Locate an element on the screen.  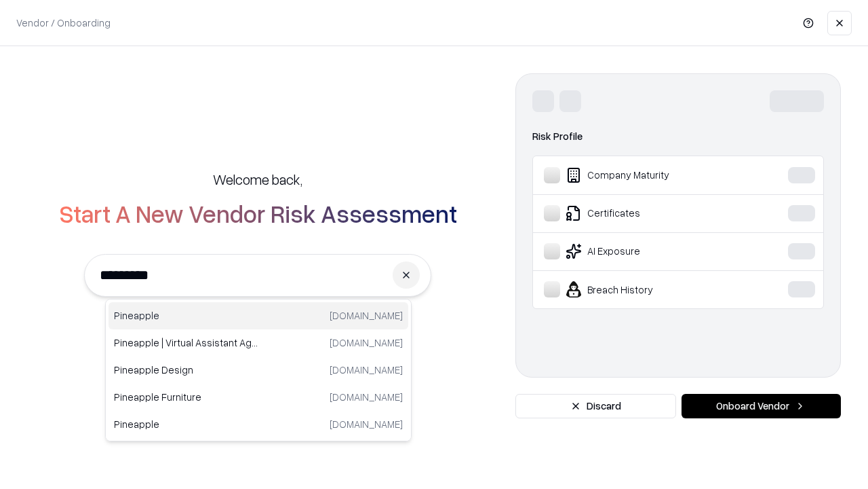
p: Vendor / Onboarding is located at coordinates (63, 22).